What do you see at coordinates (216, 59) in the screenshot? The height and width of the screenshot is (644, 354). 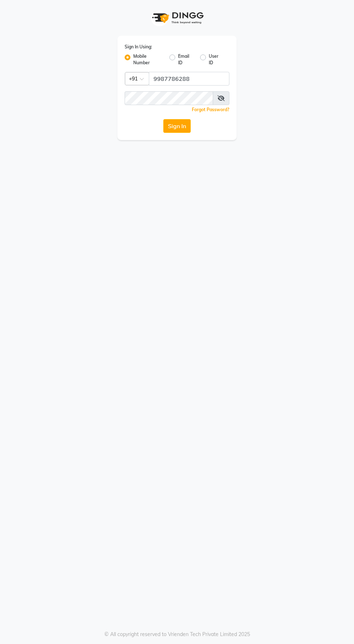 I see `label: User ID` at bounding box center [216, 59].